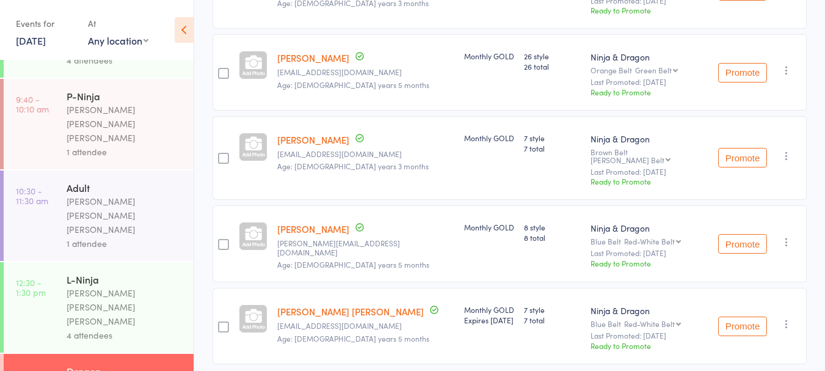  Describe the element at coordinates (366, 247) in the screenshot. I see `small: ashmeeta.sharma@hotmail.com` at that location.